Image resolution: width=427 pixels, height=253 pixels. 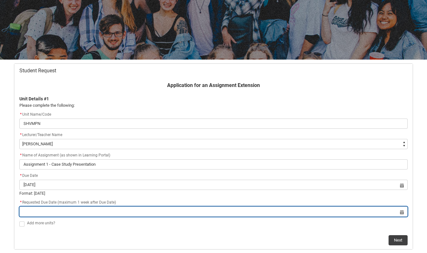 I want to click on p: Please complete the following:, so click(x=214, y=105).